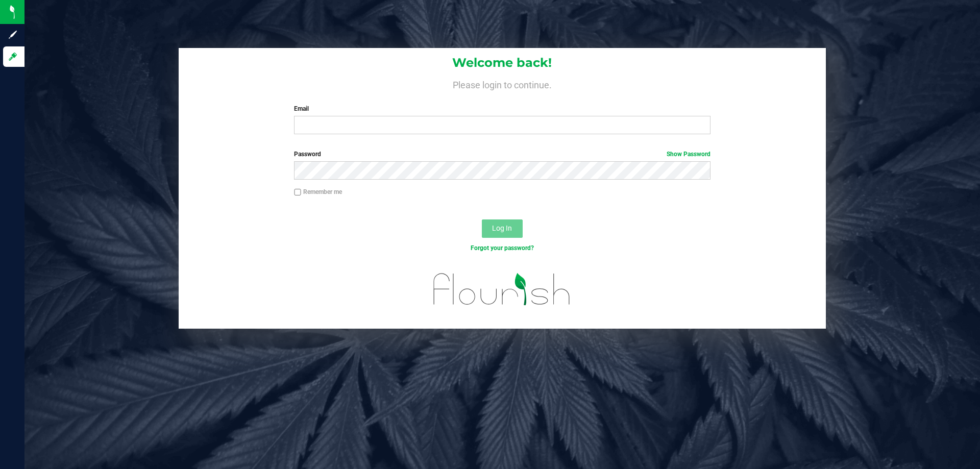 This screenshot has height=469, width=980. Describe the element at coordinates (501, 109) in the screenshot. I see `label: Email` at that location.